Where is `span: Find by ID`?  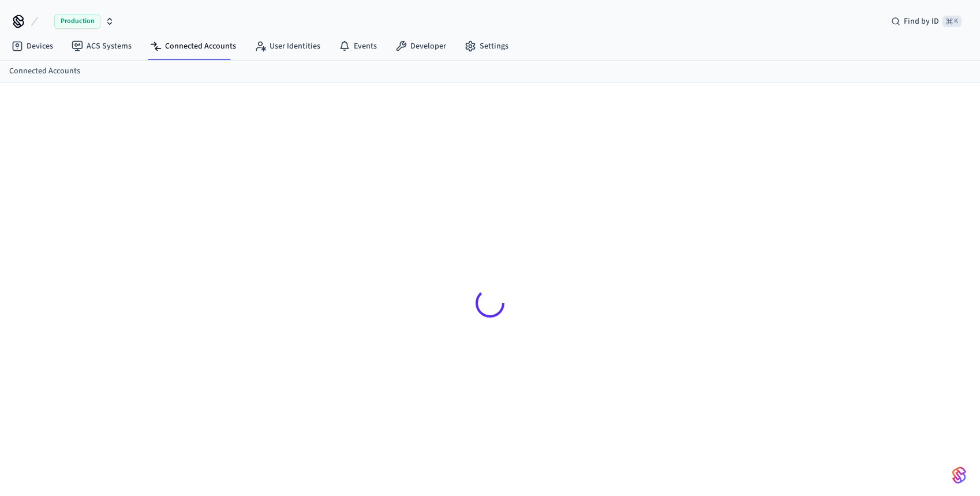
span: Find by ID is located at coordinates (921, 21).